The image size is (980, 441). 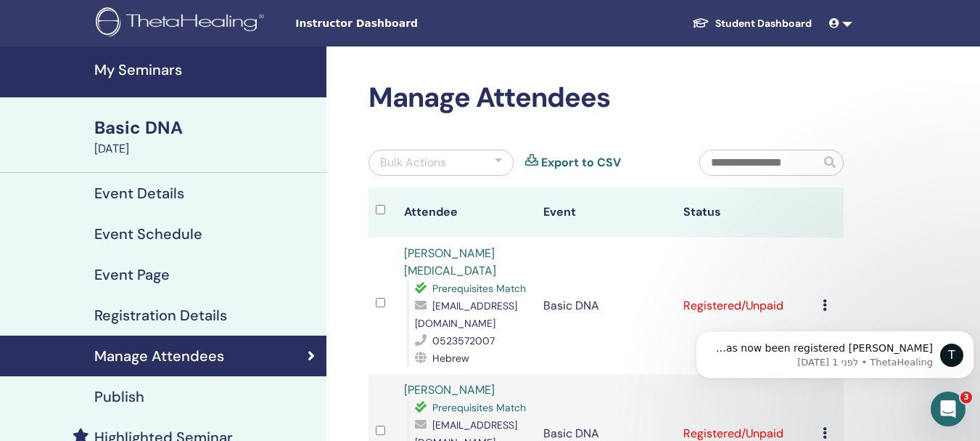 I want to click on img: logo.png, so click(x=182, y=23).